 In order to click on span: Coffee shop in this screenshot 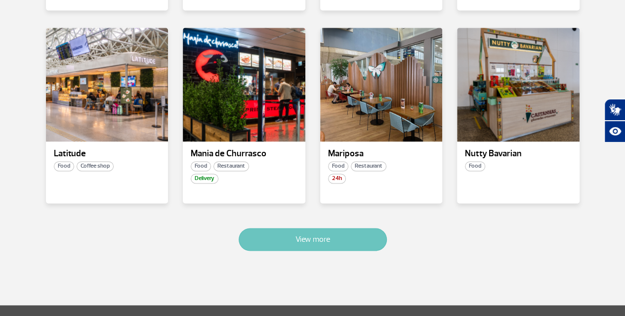, I will do `click(95, 166)`.